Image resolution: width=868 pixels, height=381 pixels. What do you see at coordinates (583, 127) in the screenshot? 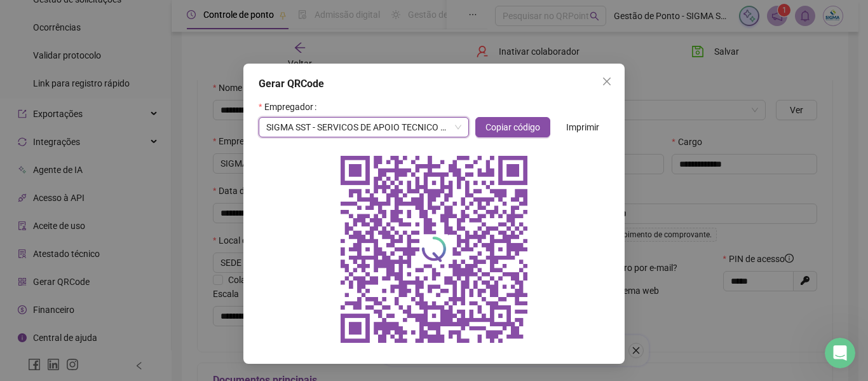
I see `button: Imprimir` at bounding box center [583, 127].